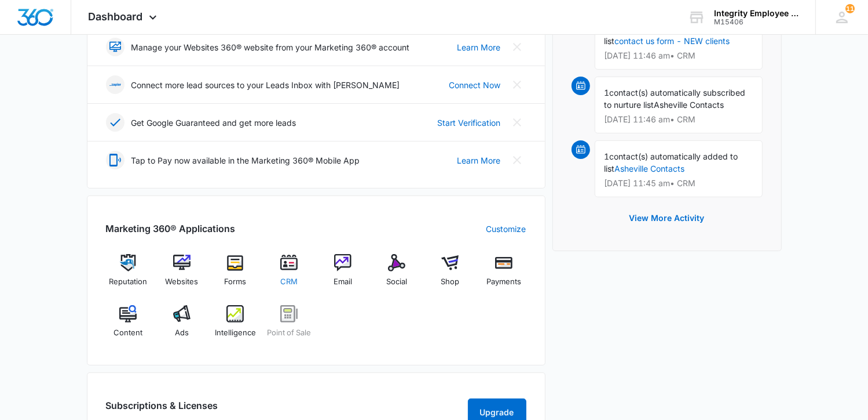  Describe the element at coordinates (756, 22) in the screenshot. I see `div: account id` at that location.